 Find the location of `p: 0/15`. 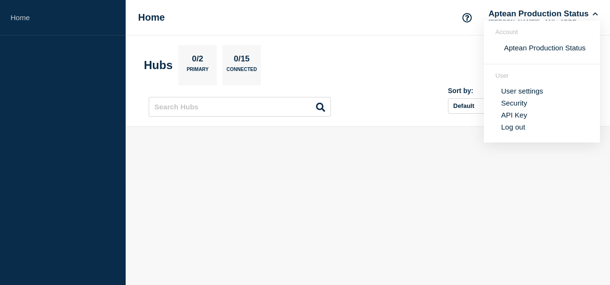

p: 0/15 is located at coordinates (242, 60).